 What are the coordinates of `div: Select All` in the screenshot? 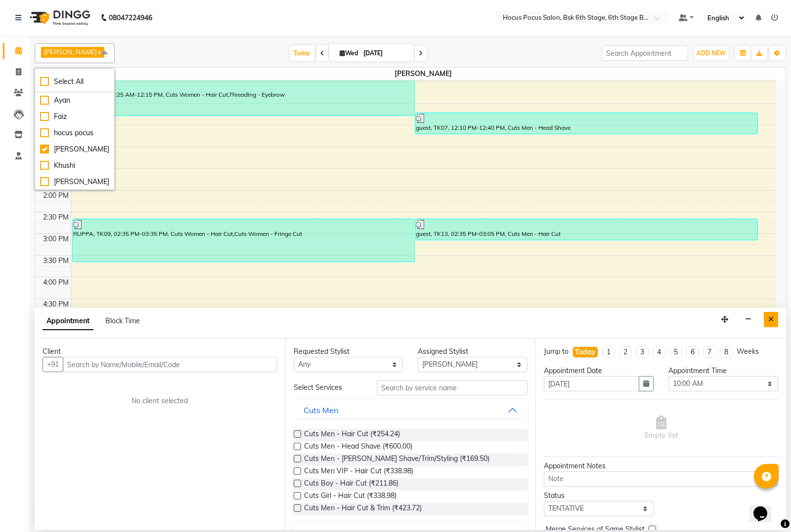 It's located at (74, 81).